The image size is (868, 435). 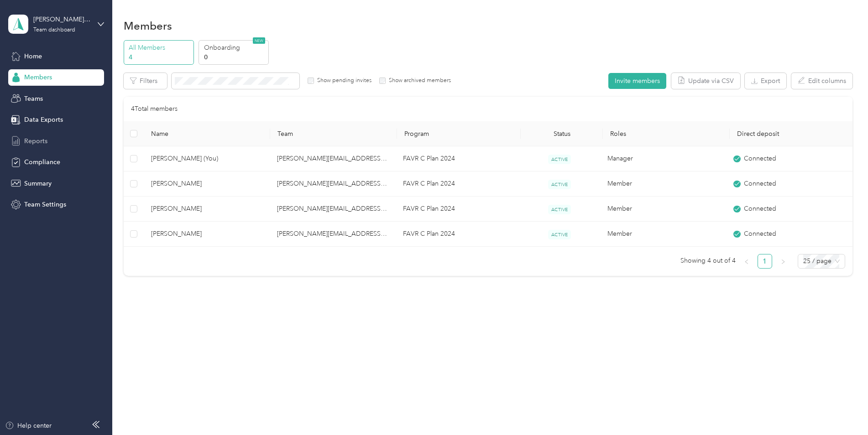 I want to click on th: Status, so click(x=562, y=133).